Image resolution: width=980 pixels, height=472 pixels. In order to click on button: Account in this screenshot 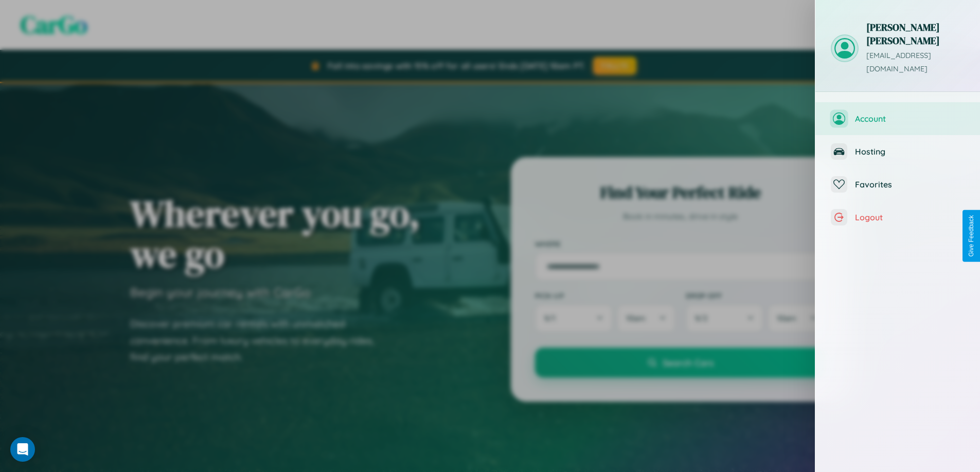, I will do `click(898, 118)`.